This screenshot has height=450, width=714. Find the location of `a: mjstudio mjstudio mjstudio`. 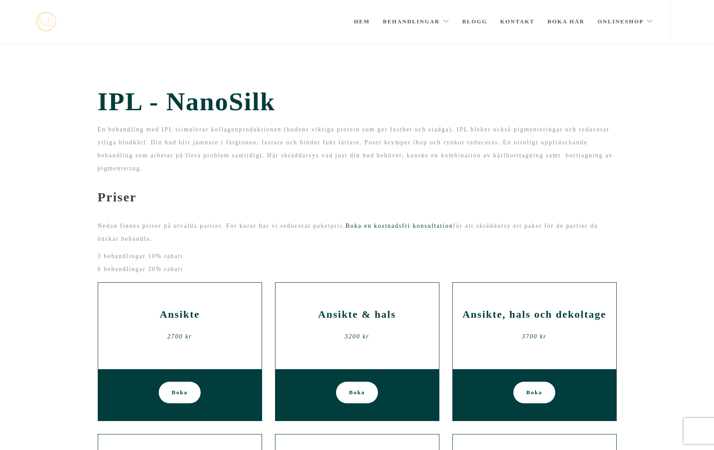

a: mjstudio mjstudio mjstudio is located at coordinates (46, 22).